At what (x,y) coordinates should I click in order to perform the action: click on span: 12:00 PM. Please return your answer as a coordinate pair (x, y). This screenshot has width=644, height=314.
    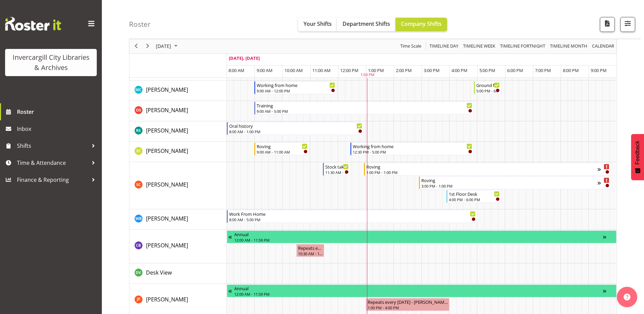
    Looking at the image, I should click on (349, 70).